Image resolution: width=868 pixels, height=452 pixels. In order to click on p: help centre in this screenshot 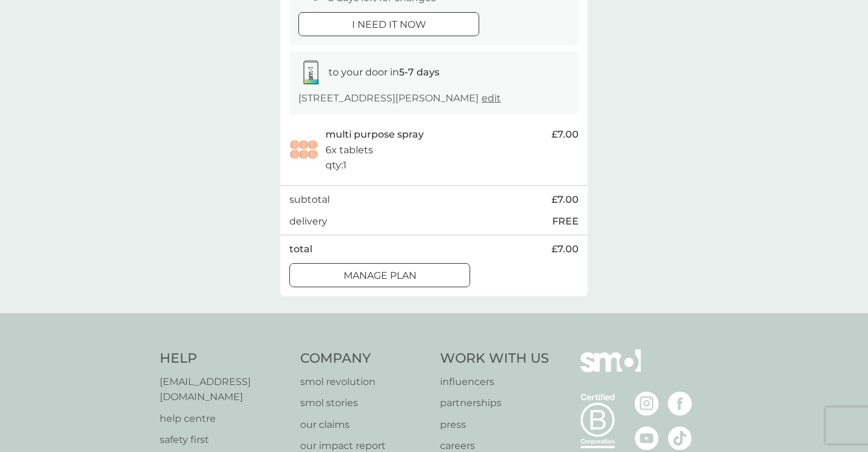, I will do `click(224, 419)`.